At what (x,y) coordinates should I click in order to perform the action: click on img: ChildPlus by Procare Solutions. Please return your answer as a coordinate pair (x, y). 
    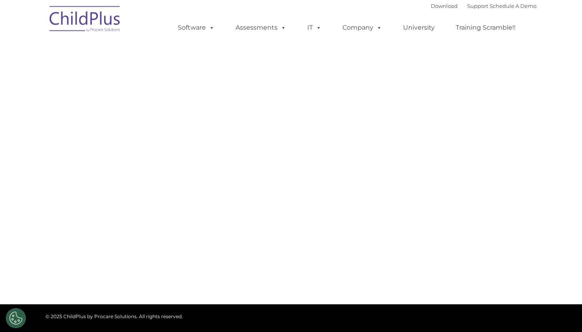
    Looking at the image, I should click on (85, 20).